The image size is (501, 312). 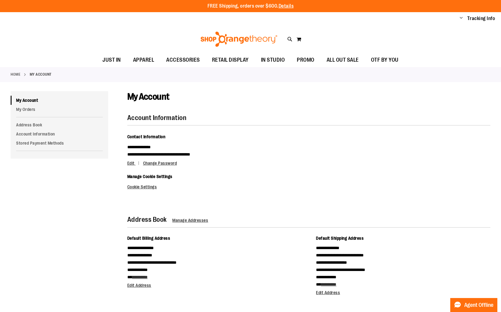 I want to click on a: Tracking Info, so click(x=481, y=19).